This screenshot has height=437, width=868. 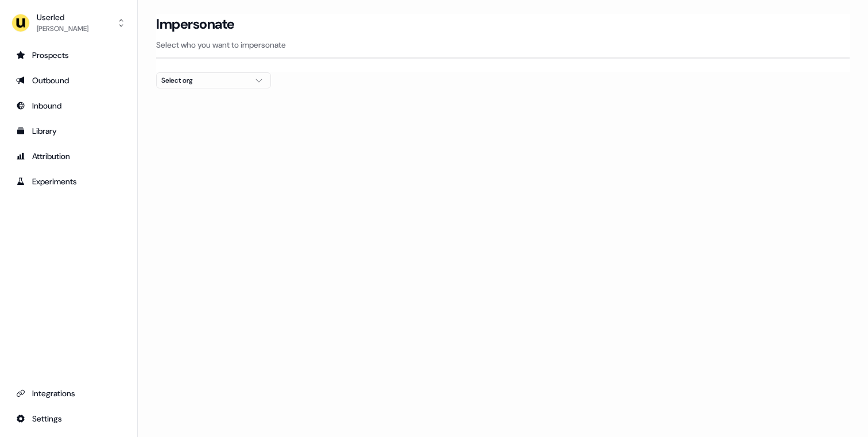 What do you see at coordinates (68, 106) in the screenshot?
I see `a: Go to Inbound` at bounding box center [68, 106].